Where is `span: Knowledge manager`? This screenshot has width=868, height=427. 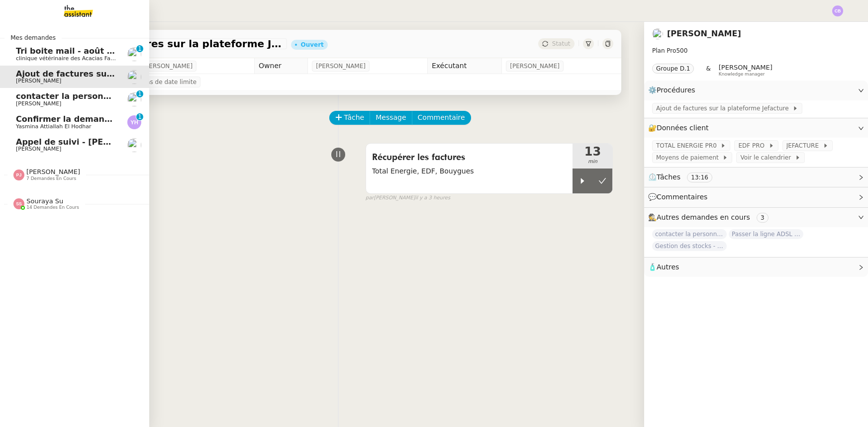
span: Knowledge manager is located at coordinates (741, 74).